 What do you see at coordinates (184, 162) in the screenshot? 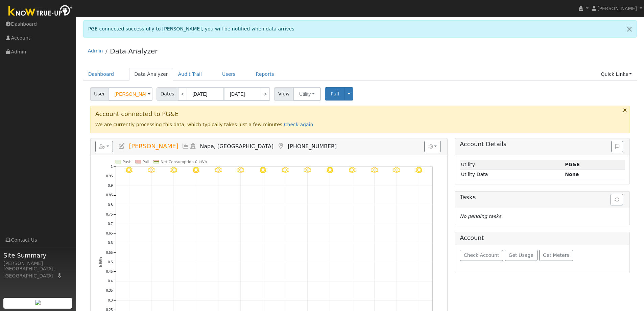
I see `text: Net Consumption 0 kWh` at bounding box center [184, 162].